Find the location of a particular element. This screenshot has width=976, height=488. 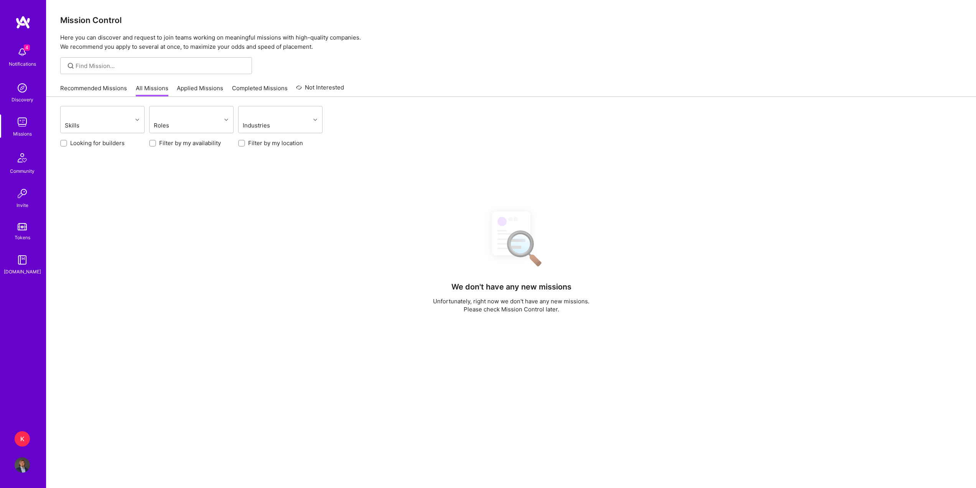

a: Recommended Missions is located at coordinates (94, 90).